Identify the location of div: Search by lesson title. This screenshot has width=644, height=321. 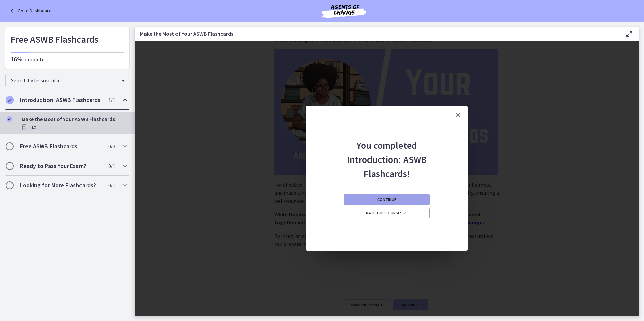
(67, 81).